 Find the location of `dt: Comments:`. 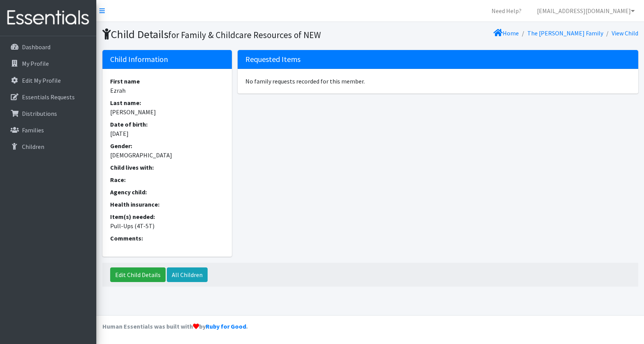

dt: Comments: is located at coordinates (167, 238).